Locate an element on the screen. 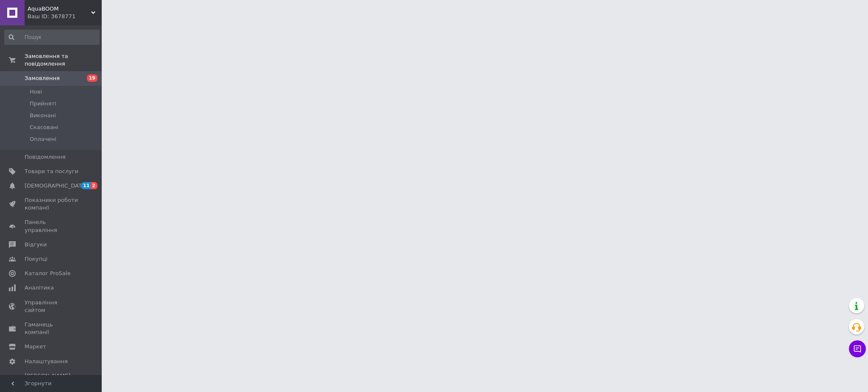  span: AquaBOOM is located at coordinates (59, 9).